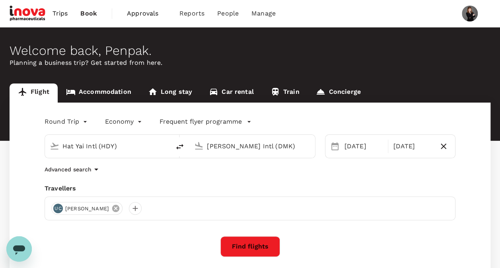 The image size is (500, 268). What do you see at coordinates (264, 14) in the screenshot?
I see `span: Manage` at bounding box center [264, 14].